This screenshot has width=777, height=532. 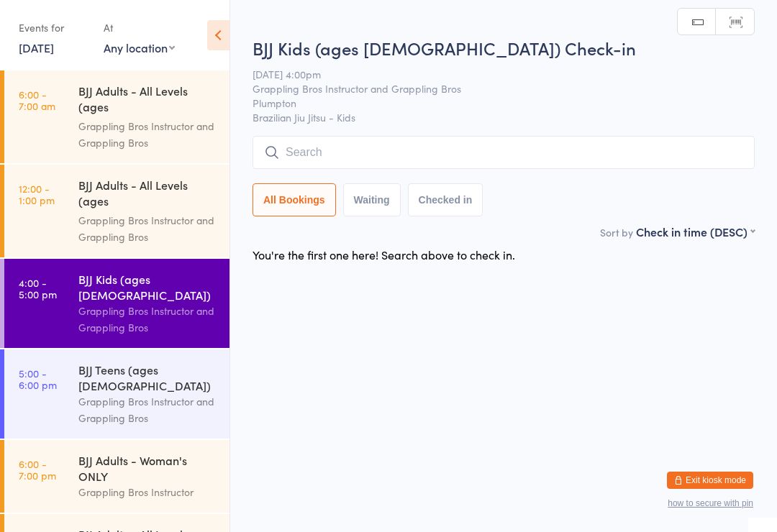 I want to click on span: Plumpton, so click(x=492, y=103).